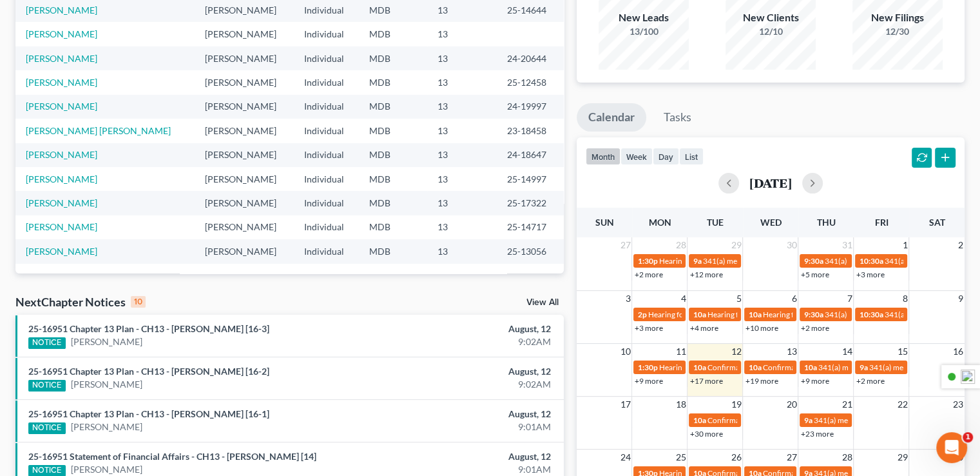 This screenshot has height=476, width=980. I want to click on span: 2, so click(960, 245).